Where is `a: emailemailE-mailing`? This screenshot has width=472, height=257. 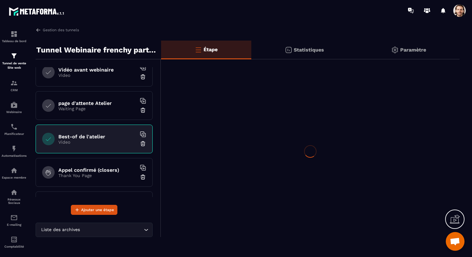
a: emailemailE-mailing is located at coordinates (14, 220).